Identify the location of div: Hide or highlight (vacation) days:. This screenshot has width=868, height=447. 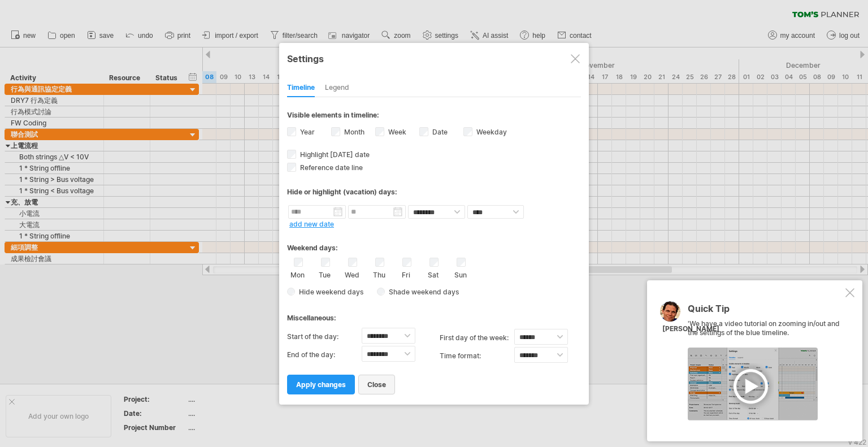
(434, 192).